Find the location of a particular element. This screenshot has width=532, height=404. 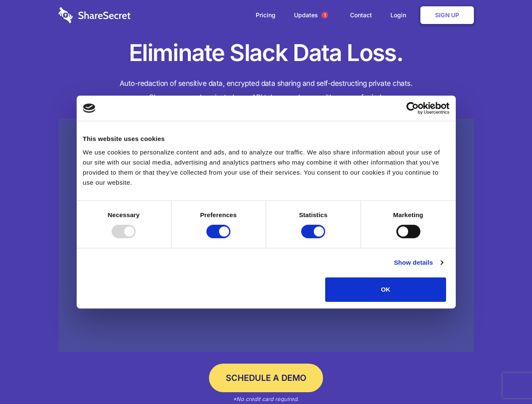

a: Wistia video thumbnail is located at coordinates (266, 235).